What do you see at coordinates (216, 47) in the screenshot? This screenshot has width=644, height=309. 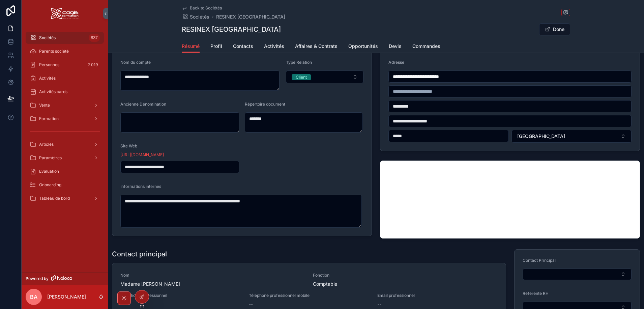 I see `a: Profil` at bounding box center [216, 47].